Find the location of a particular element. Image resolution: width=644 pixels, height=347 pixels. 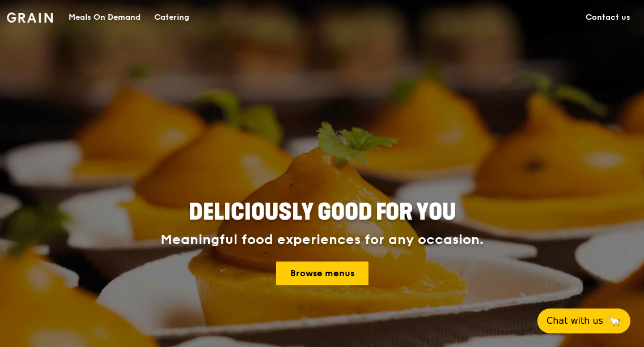

span: Chat with us is located at coordinates (575, 321).